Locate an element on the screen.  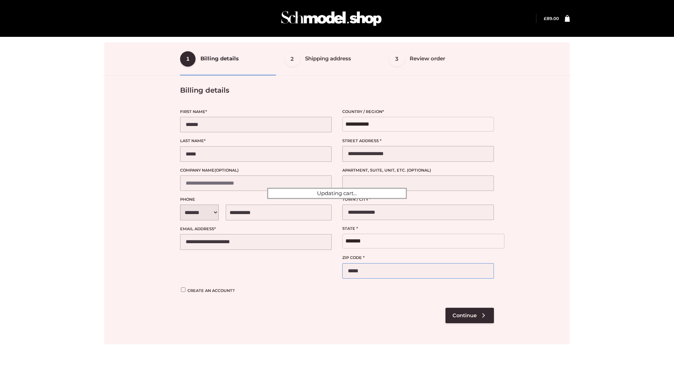
bdi: 89.00 is located at coordinates (551, 18).